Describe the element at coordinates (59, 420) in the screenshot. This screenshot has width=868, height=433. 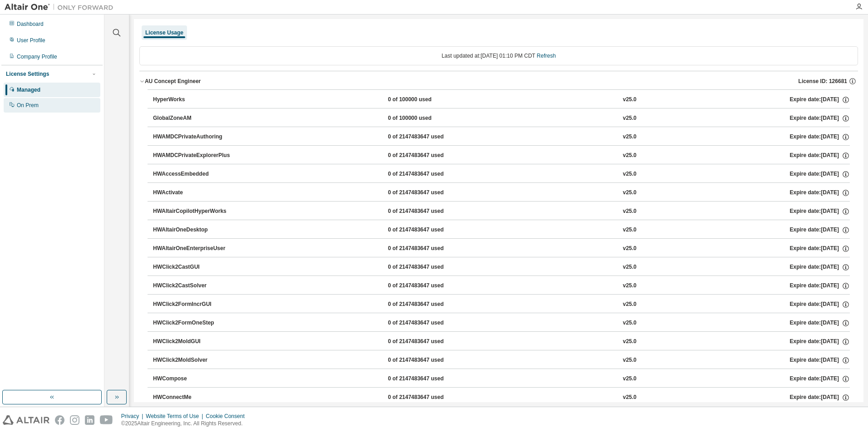
I see `img: facebook.svg` at that location.